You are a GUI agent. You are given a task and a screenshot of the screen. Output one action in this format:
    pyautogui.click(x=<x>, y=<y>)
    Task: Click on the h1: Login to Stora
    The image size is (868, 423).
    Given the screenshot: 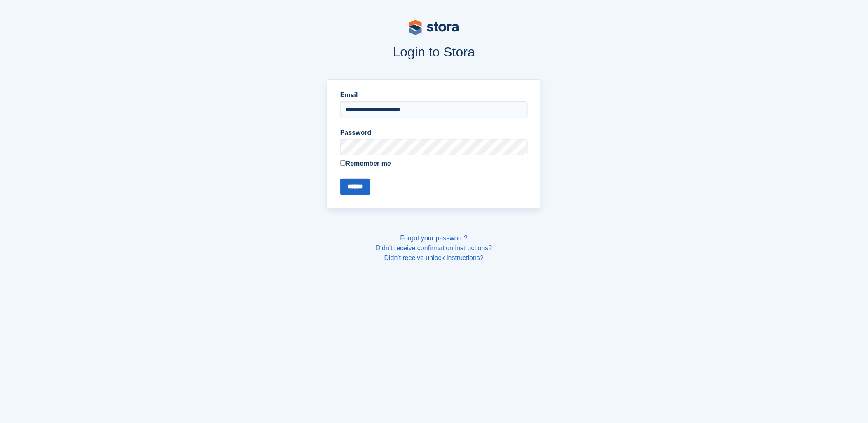 What is the action you would take?
    pyautogui.click(x=434, y=52)
    